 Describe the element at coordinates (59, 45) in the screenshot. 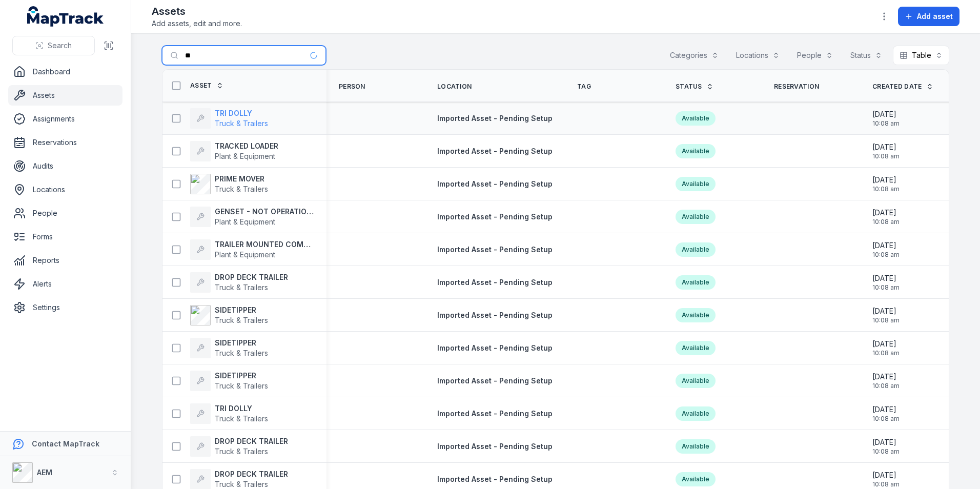

I see `span: Search` at that location.